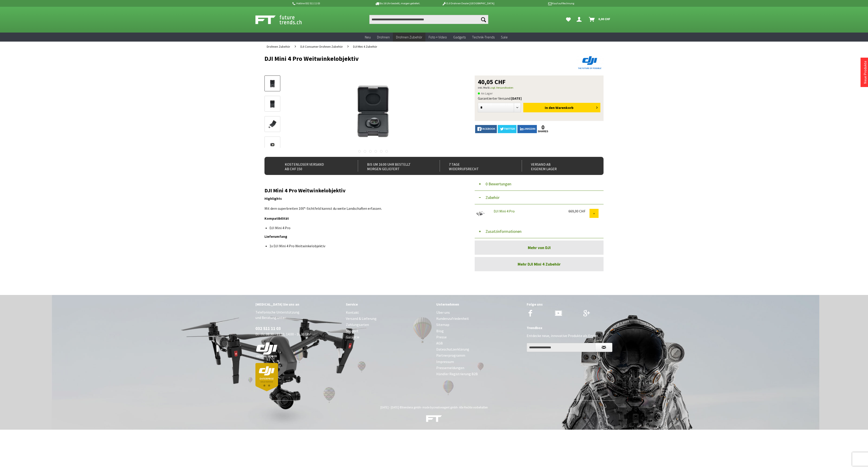  What do you see at coordinates (438, 37) in the screenshot?
I see `a: Foto + Video` at bounding box center [438, 37].